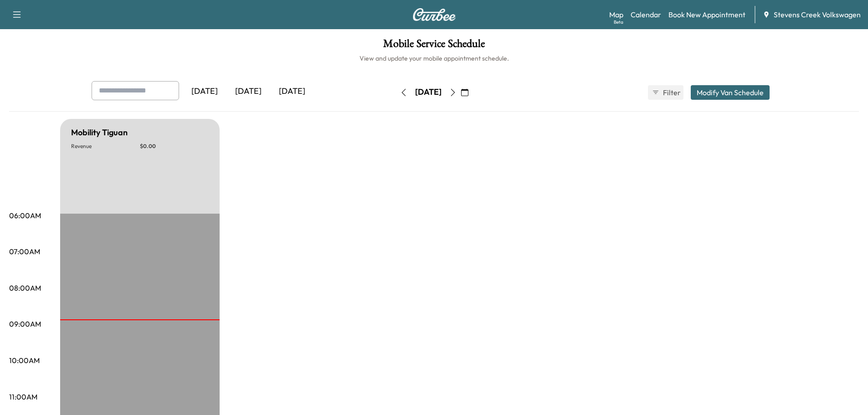 This screenshot has width=868, height=415. What do you see at coordinates (817, 15) in the screenshot?
I see `span: Stevens Creek Volkswagen` at bounding box center [817, 15].